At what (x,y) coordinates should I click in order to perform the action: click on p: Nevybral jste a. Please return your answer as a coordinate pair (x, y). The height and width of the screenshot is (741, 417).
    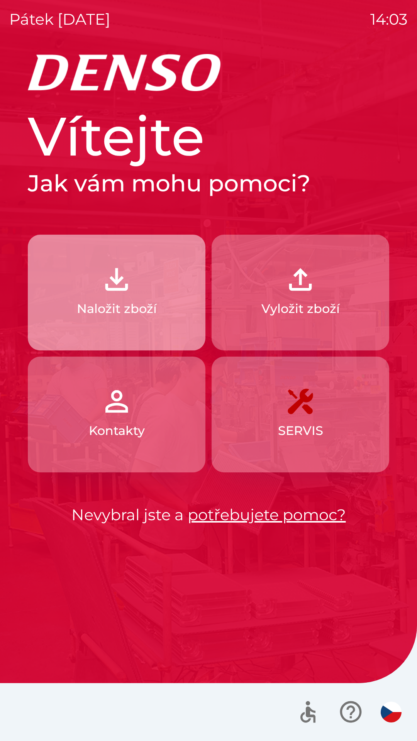
    Looking at the image, I should click on (208, 515).